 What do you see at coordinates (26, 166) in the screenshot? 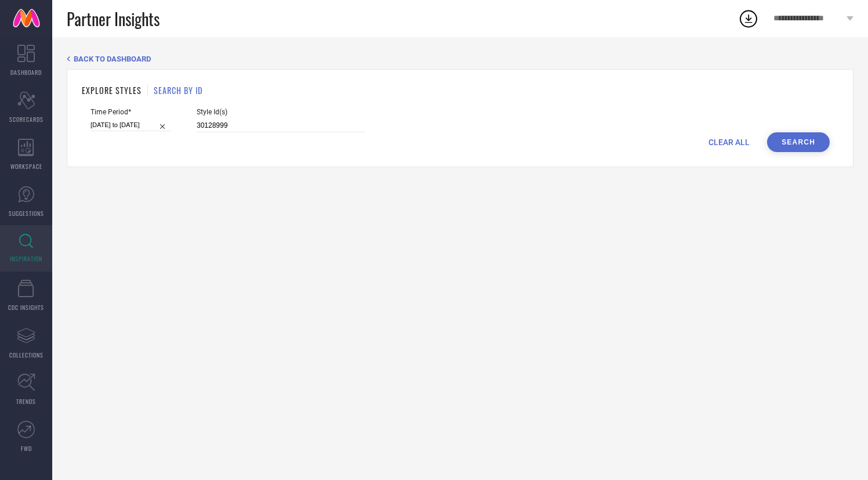
I see `span: WORKSPACE` at bounding box center [26, 166].